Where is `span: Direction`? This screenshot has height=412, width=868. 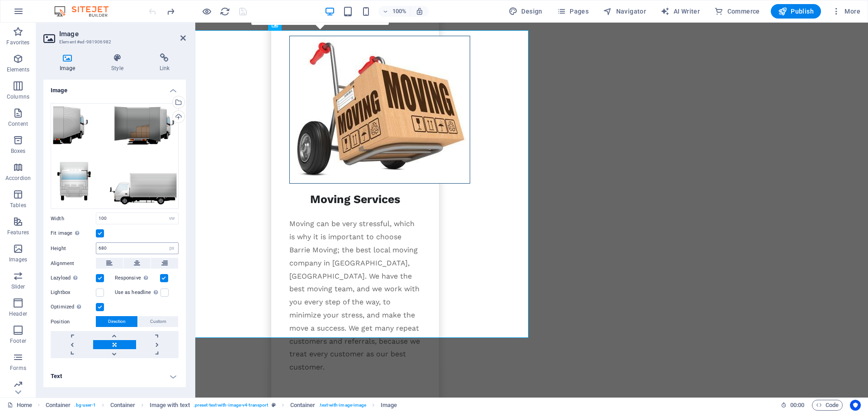 span: Direction is located at coordinates (117, 322).